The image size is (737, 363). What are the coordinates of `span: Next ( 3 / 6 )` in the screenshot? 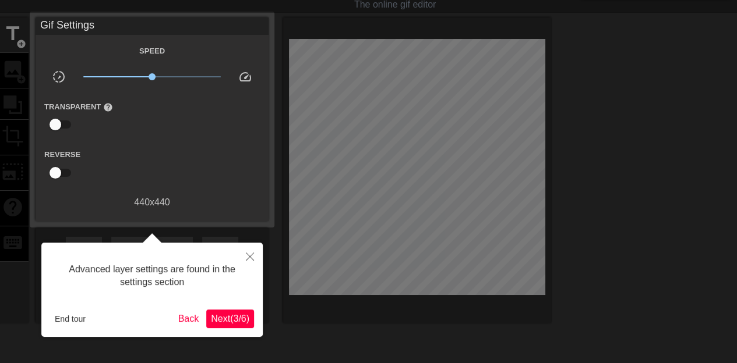 It's located at (230, 318).